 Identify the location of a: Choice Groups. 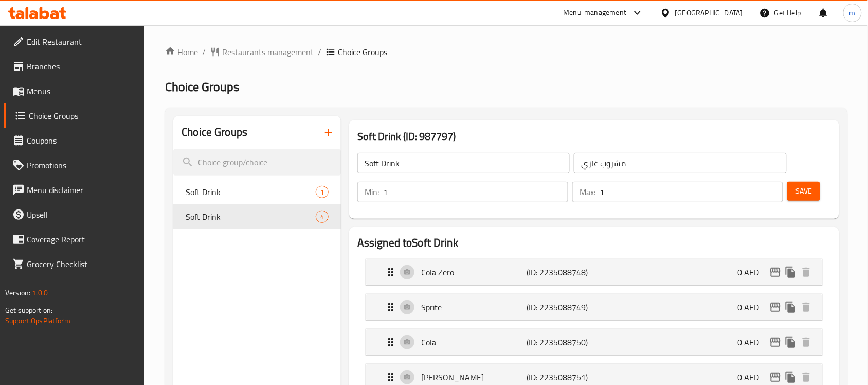
(74, 116).